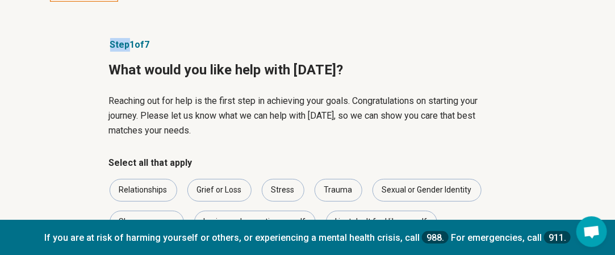  What do you see at coordinates (151, 163) in the screenshot?
I see `legend: Select all that apply` at bounding box center [151, 163].